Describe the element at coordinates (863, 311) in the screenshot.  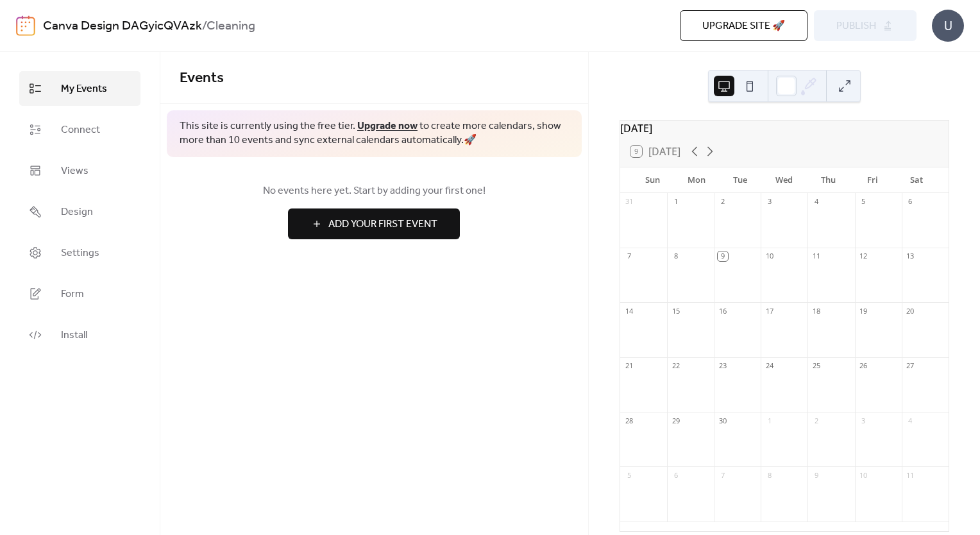
I see `div: 19` at that location.